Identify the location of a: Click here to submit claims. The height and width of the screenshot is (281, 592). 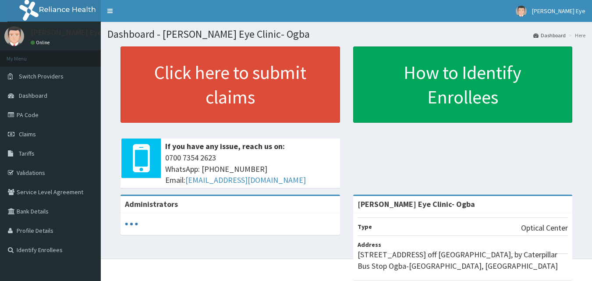
(230, 85).